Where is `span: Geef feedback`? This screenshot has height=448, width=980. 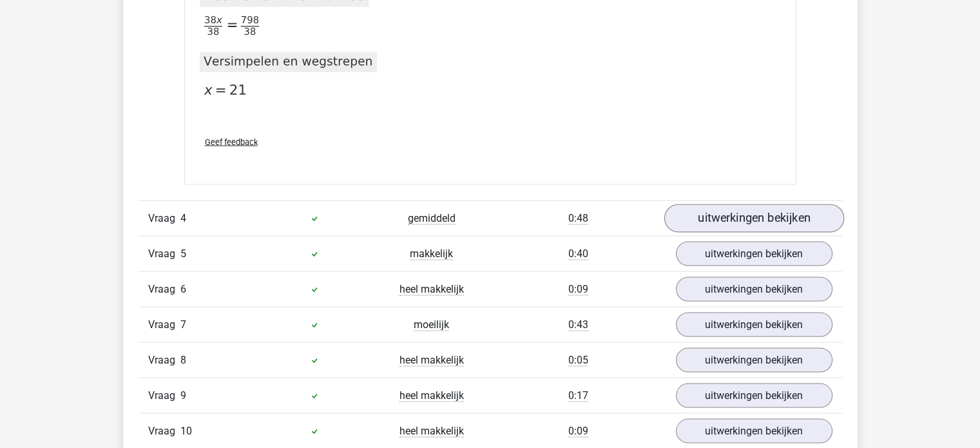 span: Geef feedback is located at coordinates (231, 141).